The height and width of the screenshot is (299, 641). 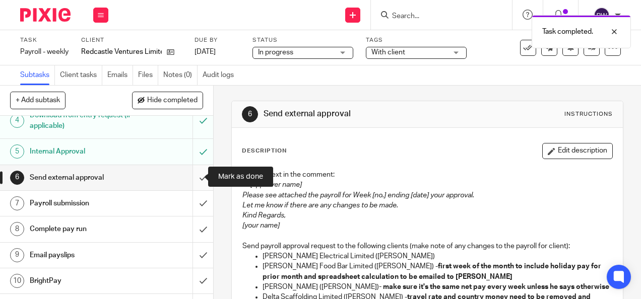 What do you see at coordinates (567, 32) in the screenshot?
I see `p: Task completed.` at bounding box center [567, 32].